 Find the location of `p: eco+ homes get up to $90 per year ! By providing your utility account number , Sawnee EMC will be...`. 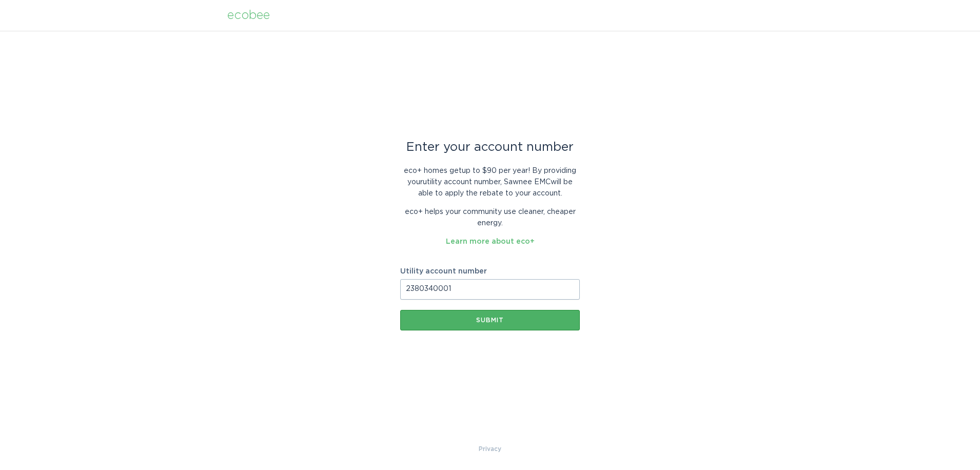

p: eco+ homes get up to $90 per year ! By providing your utility account number , Sawnee EMC will be... is located at coordinates (490, 182).